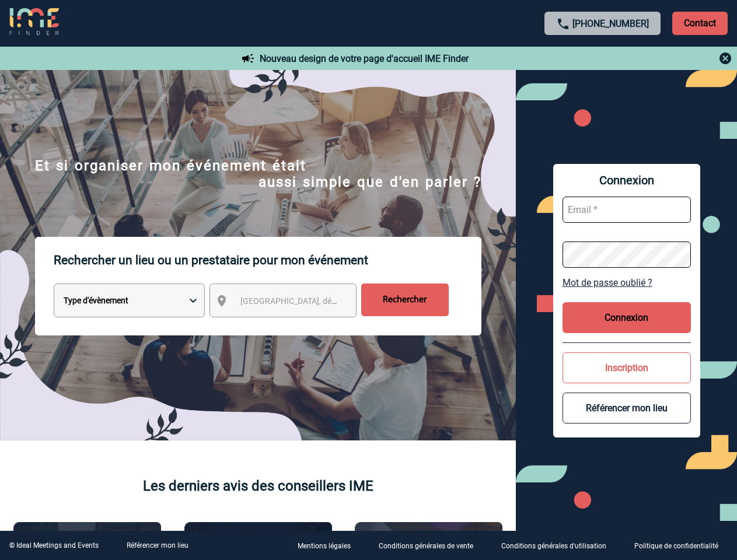  What do you see at coordinates (405, 300) in the screenshot?
I see `input: Rechercher` at bounding box center [405, 300].